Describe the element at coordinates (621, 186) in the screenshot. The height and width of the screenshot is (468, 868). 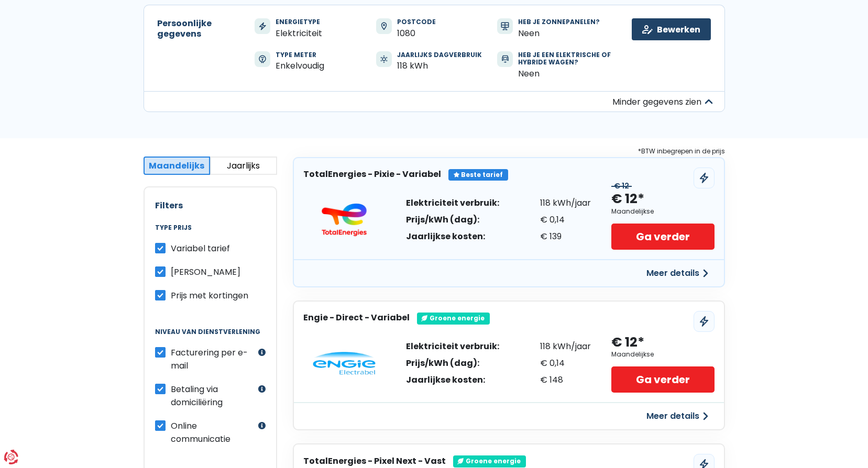
I see `div: € 12` at that location.